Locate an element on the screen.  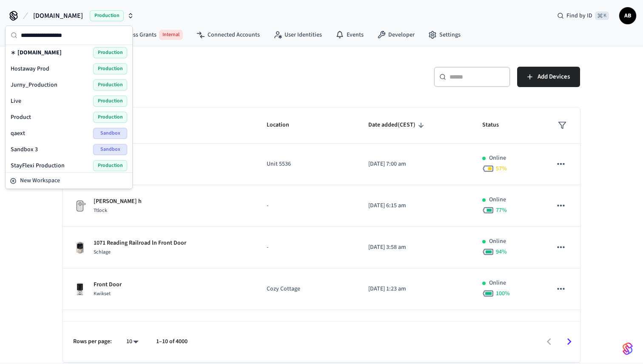
img: Kwikset Halo Touchscreen Wifi Enabled Smart Lock, Polished Chrome, Front is located at coordinates (80, 290).